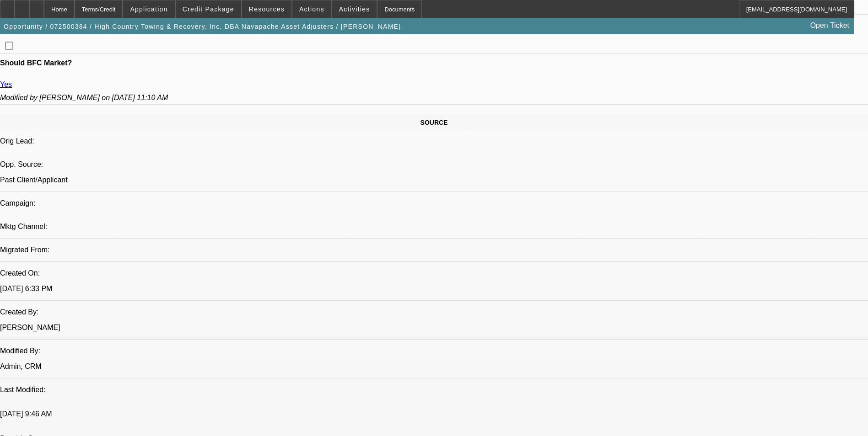 The image size is (868, 436). I want to click on button: Resources, so click(267, 9).